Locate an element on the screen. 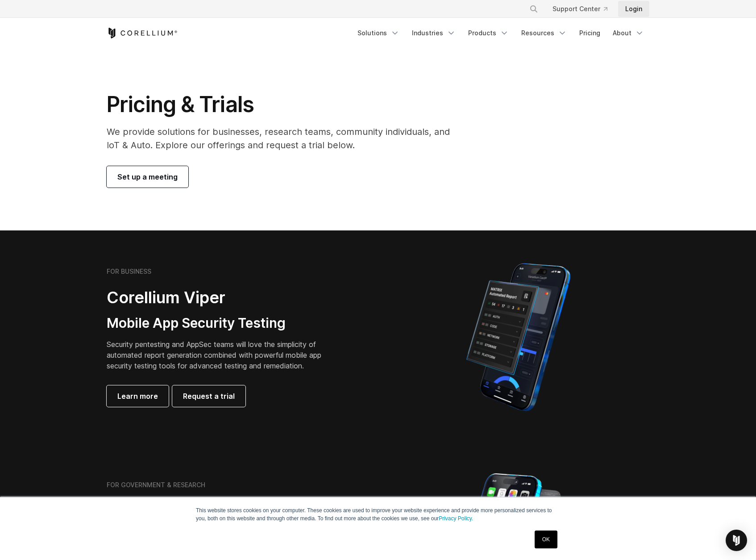 This screenshot has width=756, height=560. p: We provide solutions for businesses, research teams, community individuals, and IoT & Auto. Explo... is located at coordinates (284, 139).